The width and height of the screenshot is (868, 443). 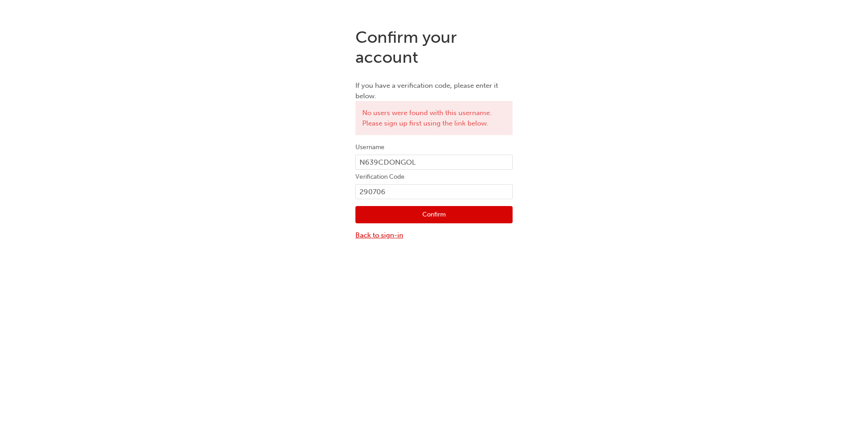 What do you see at coordinates (434, 192) in the screenshot?
I see `input: e.g. 123456` at bounding box center [434, 192].